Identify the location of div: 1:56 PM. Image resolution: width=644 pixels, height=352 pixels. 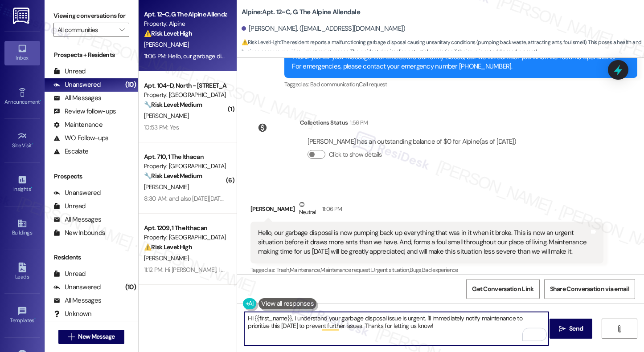
(358, 122).